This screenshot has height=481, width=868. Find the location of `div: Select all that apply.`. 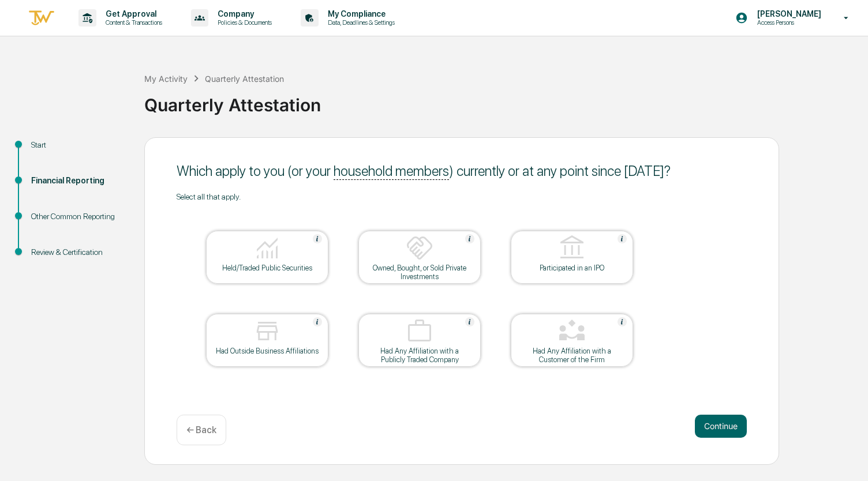

div: Select all that apply. is located at coordinates (461, 197).